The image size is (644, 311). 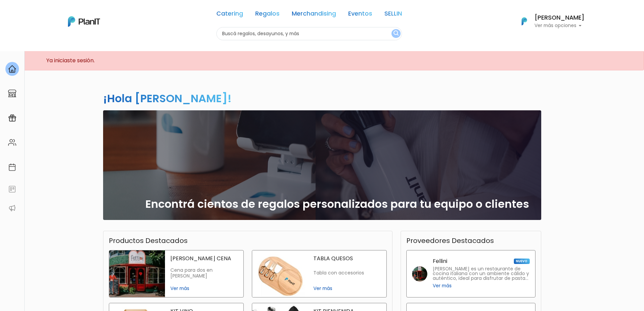 I want to click on h3: Productos Destacados, so click(x=148, y=241).